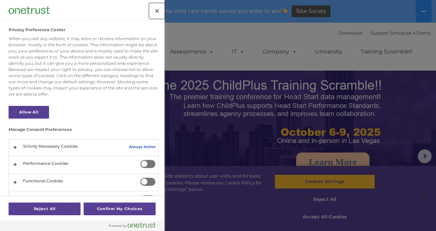 This screenshot has height=231, width=436. What do you see at coordinates (84, 131) in the screenshot?
I see `h3: Manage Consent Preferences` at bounding box center [84, 131].